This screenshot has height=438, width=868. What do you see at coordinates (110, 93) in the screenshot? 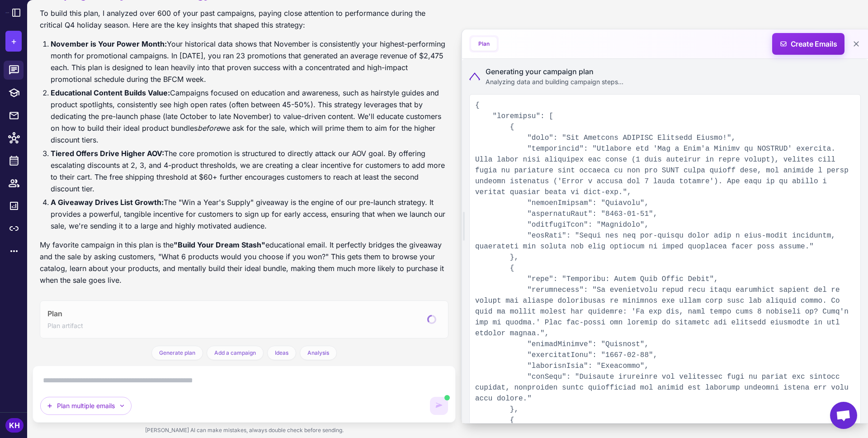
I see `strong: Educational Content Builds Value:` at bounding box center [110, 93].